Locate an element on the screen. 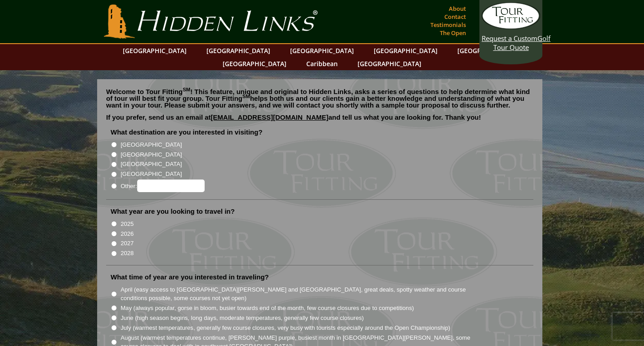  label: July (warmest temperatures, generally few course closures, very busy with tourists especially aro... is located at coordinates (285, 328).